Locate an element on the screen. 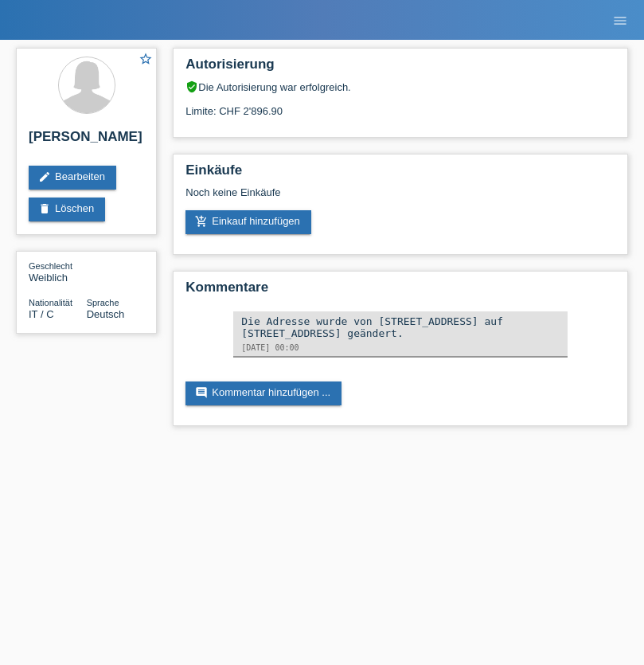  div: Weiblich is located at coordinates (58, 271).